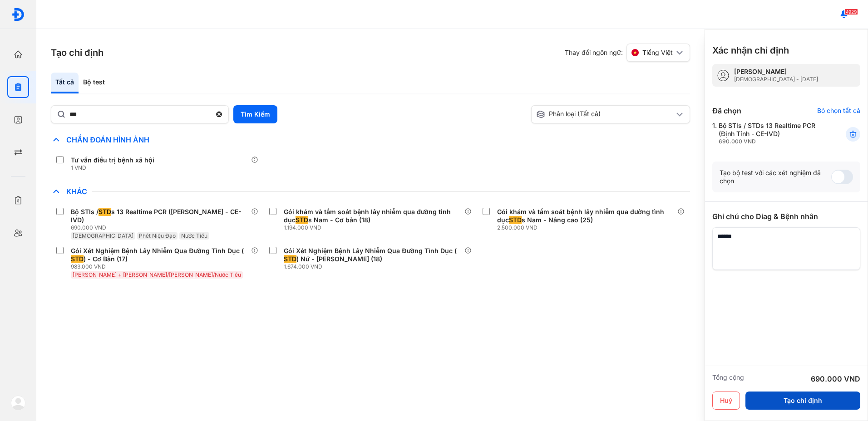  Describe the element at coordinates (852, 12) in the screenshot. I see `span: 4929` at that location.